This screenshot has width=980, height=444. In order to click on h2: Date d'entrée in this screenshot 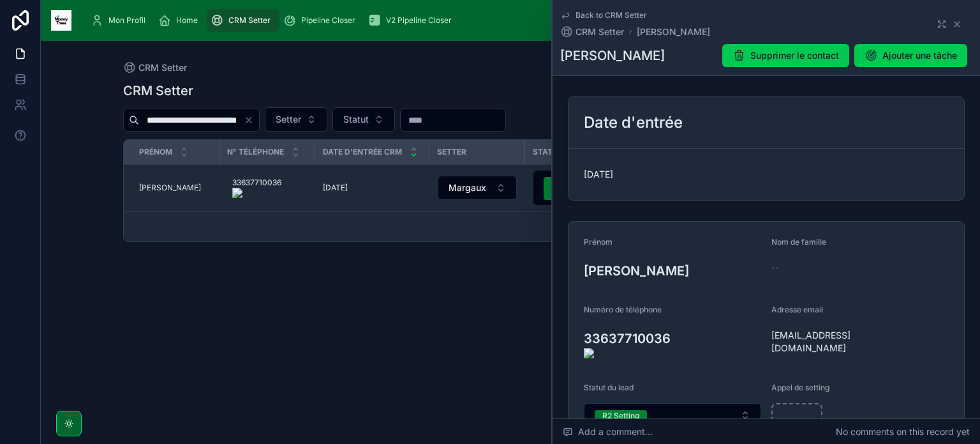, I will do `click(633, 123)`.